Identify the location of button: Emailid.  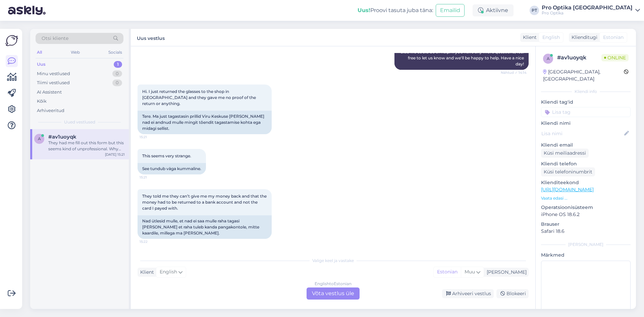
(450, 10).